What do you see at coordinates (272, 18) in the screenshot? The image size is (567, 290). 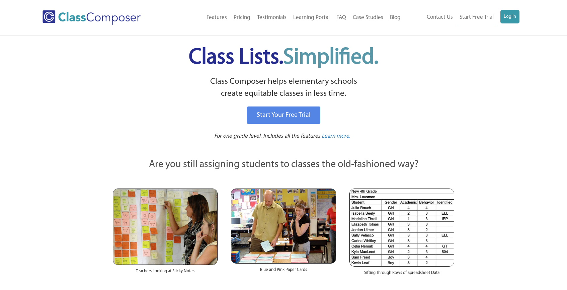 I see `a: Testimonials` at bounding box center [272, 18].